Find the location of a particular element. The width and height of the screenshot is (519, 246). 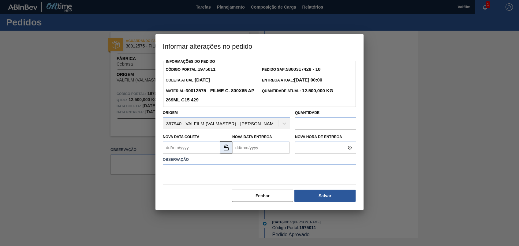

button: Salvar is located at coordinates (325, 196).